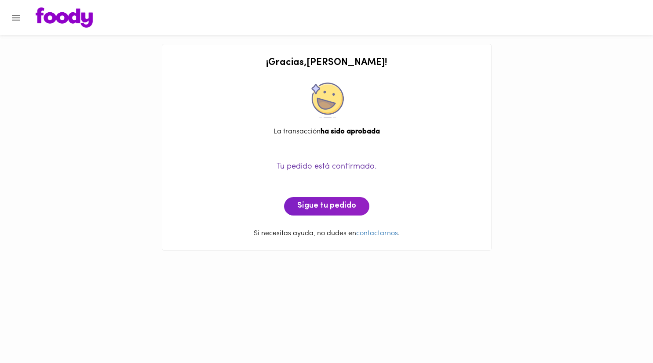 The width and height of the screenshot is (653, 363). Describe the element at coordinates (327, 207) in the screenshot. I see `span: Sigue tu pedido` at that location.